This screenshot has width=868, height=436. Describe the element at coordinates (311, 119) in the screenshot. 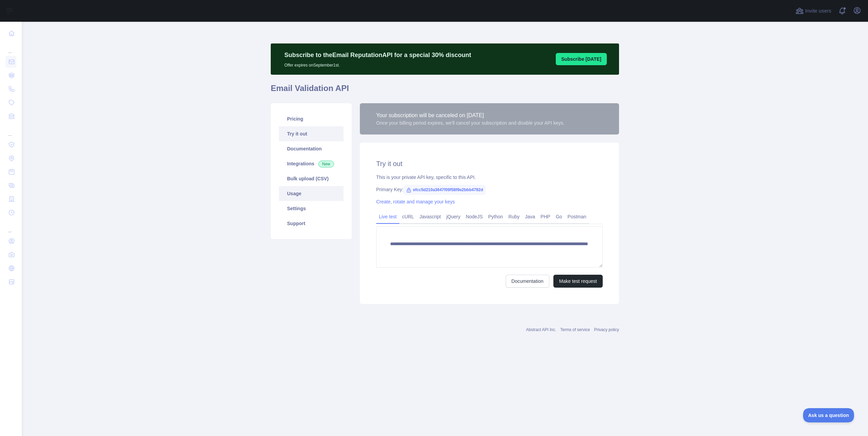

I see `a: Pricing` at that location.